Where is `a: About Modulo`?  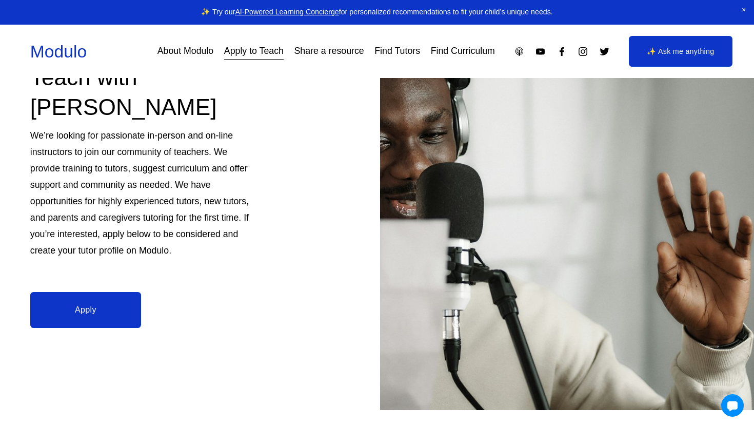
a: About Modulo is located at coordinates (186, 52).